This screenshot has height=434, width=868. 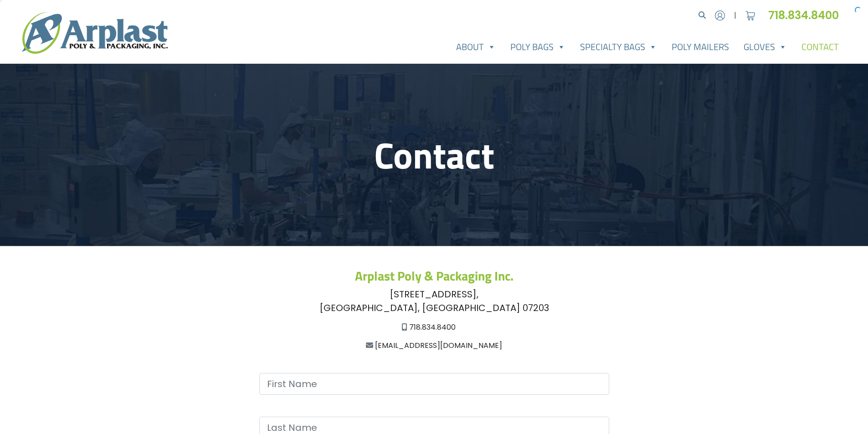 I want to click on a: Poly Mailers, so click(x=701, y=47).